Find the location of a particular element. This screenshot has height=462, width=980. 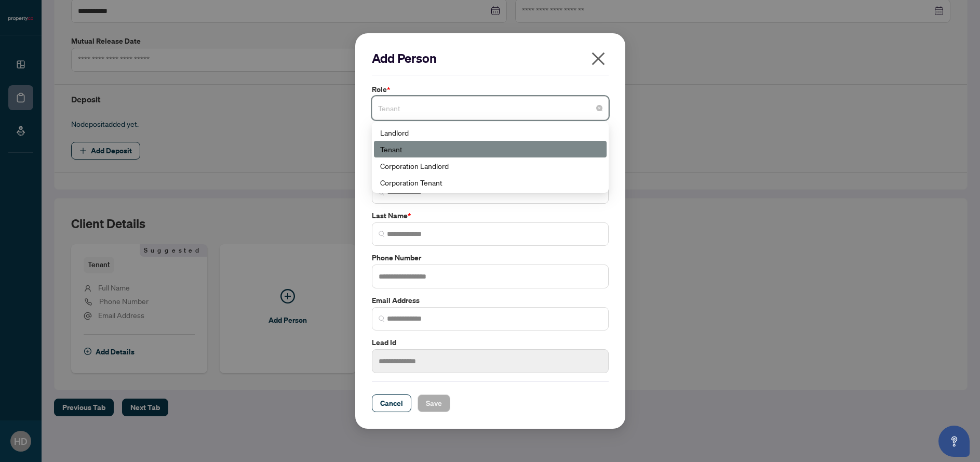

label: Role is located at coordinates (490, 89).